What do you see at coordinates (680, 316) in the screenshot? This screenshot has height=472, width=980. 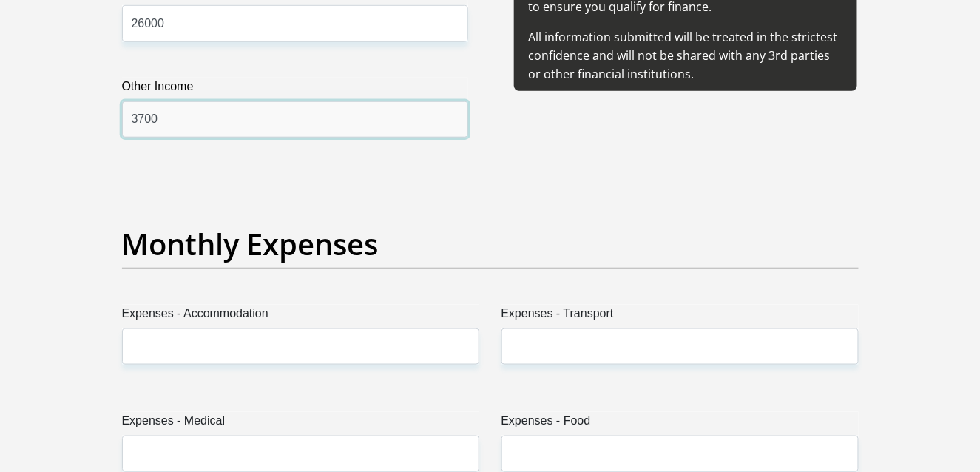 I see `label: Expenses - Transport` at bounding box center [680, 316].